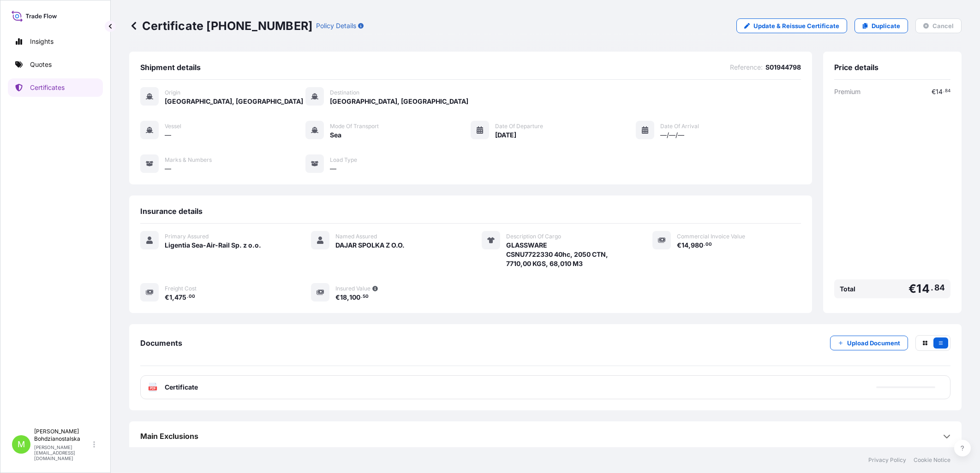  I want to click on button: Cancel, so click(939, 26).